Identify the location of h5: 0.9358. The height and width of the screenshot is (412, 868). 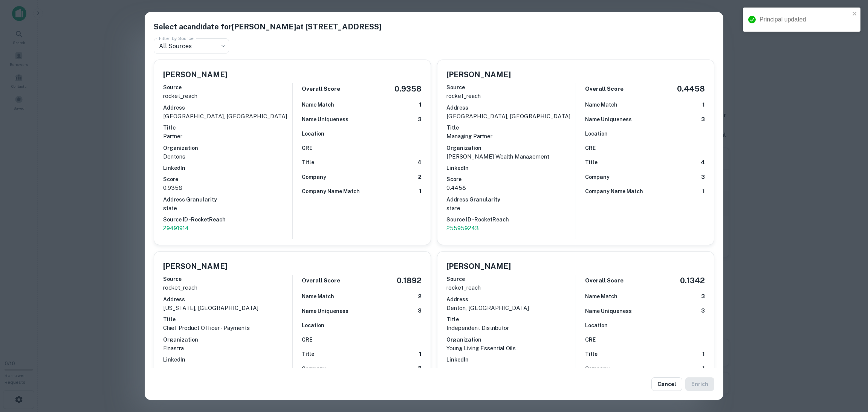
(408, 89).